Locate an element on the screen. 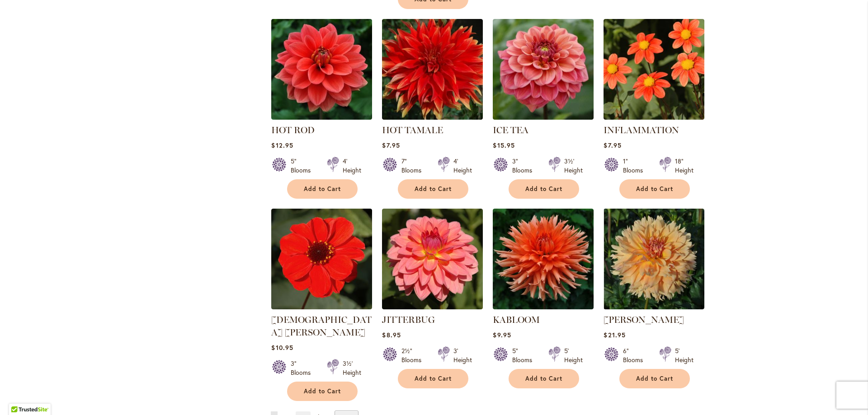 Image resolution: width=868 pixels, height=415 pixels. img: JITTERBUG is located at coordinates (432, 259).